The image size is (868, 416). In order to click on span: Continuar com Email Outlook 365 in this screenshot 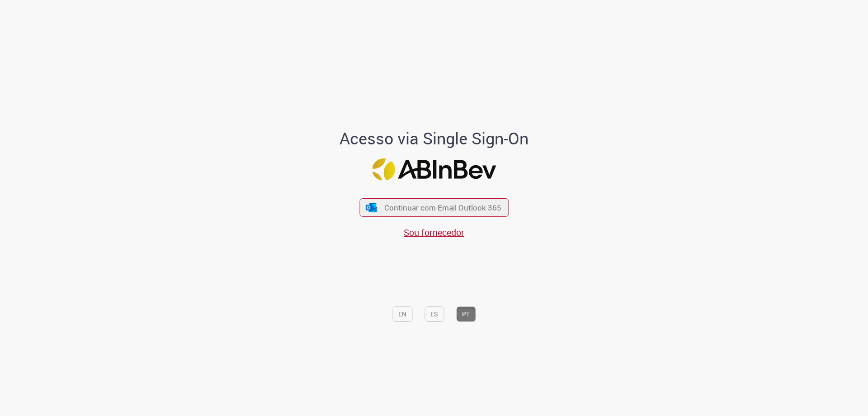, I will do `click(443, 207)`.